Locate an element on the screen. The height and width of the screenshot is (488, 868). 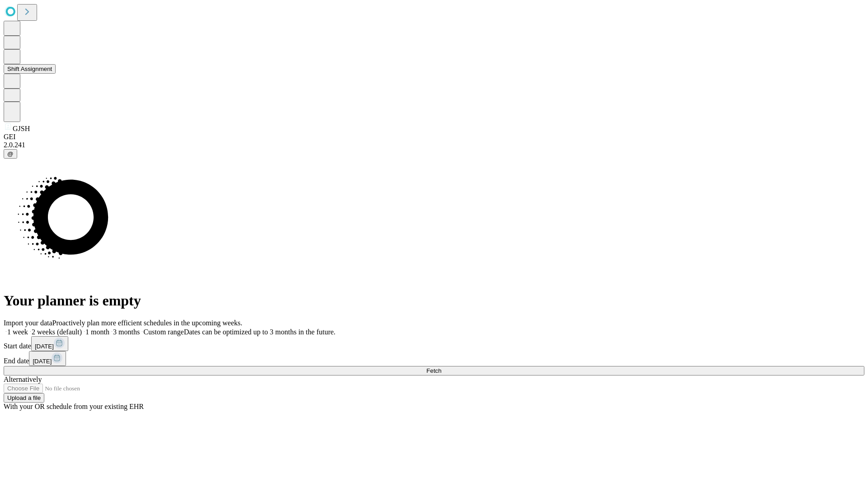
span: Import your data is located at coordinates (28, 322).